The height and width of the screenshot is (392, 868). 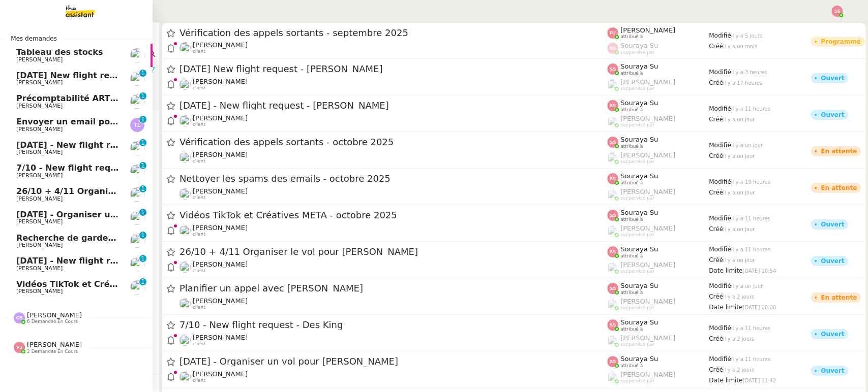 What do you see at coordinates (742, 83) in the screenshot?
I see `span: il y a 17 heures` at bounding box center [742, 83].